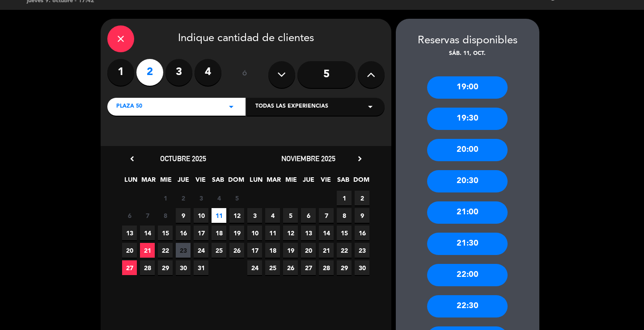 This screenshot has width=644, height=330. Describe the element at coordinates (467, 275) in the screenshot. I see `div: 22:00` at that location.